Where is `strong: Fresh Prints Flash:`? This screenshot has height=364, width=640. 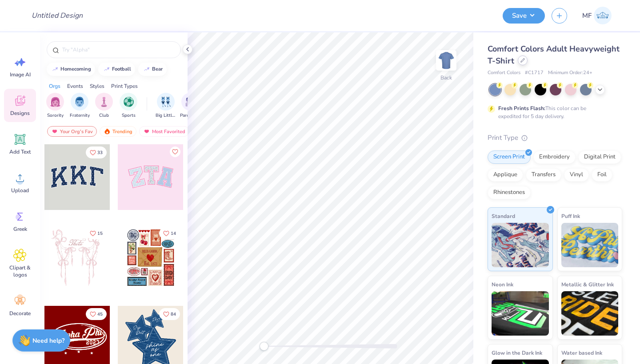
strong: Fresh Prints Flash: is located at coordinates (522, 108).